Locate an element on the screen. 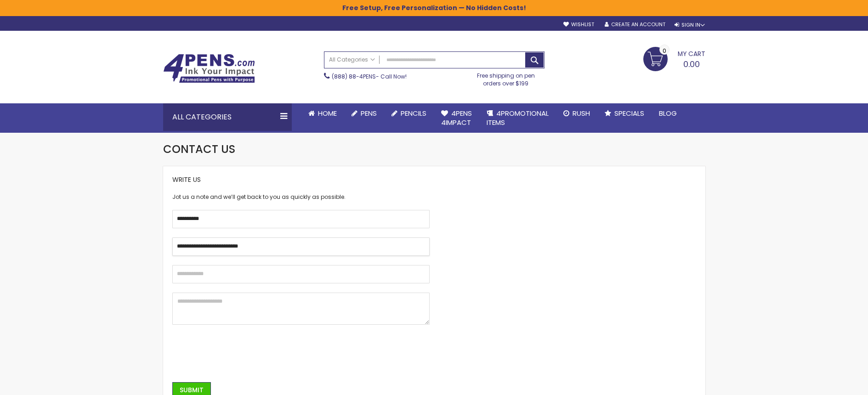 The width and height of the screenshot is (868, 395). span: Pencils is located at coordinates (414, 113).